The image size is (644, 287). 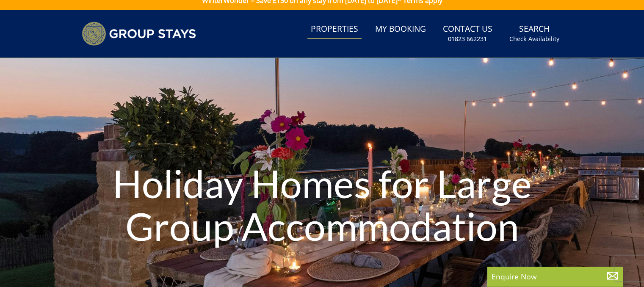 What do you see at coordinates (467, 39) in the screenshot?
I see `small: 01823 662231` at bounding box center [467, 39].